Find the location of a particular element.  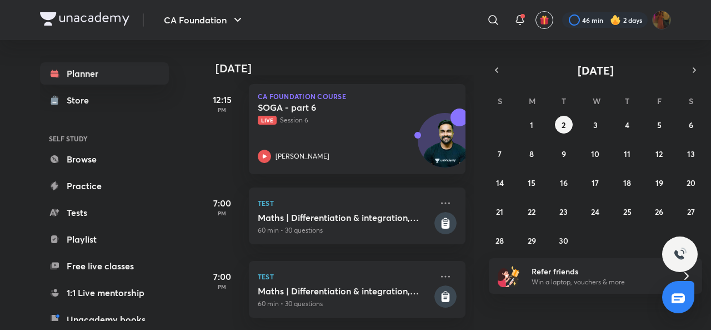

abbr: September 23, 2025 is located at coordinates (563, 211).